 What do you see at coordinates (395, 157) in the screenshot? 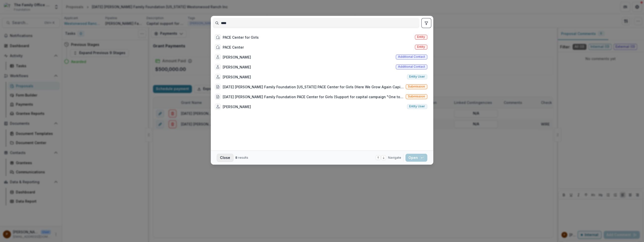
I see `span: Navigate` at bounding box center [395, 157].